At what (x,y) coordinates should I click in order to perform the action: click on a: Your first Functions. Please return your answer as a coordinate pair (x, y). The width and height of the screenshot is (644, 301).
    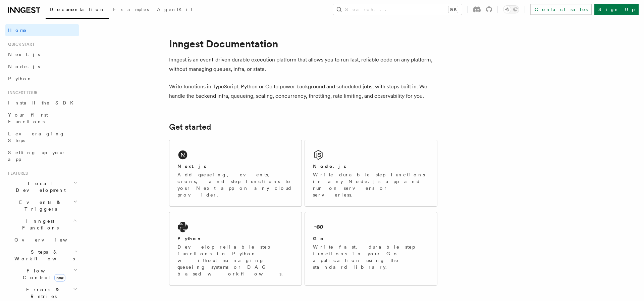
    Looking at the image, I should click on (42, 118).